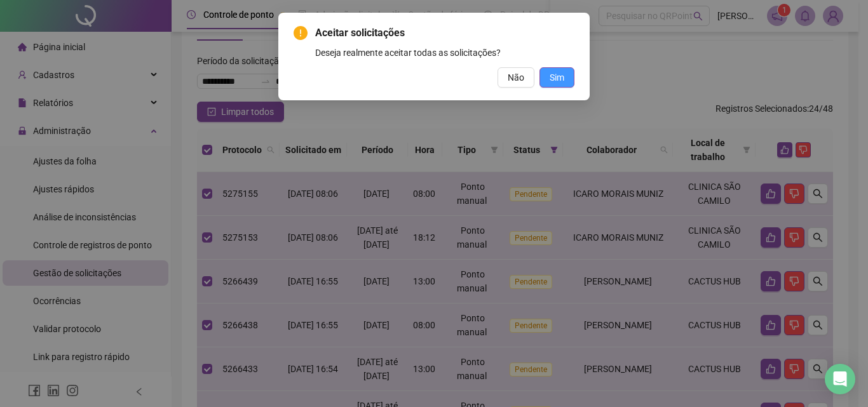 This screenshot has width=868, height=407. Describe the element at coordinates (557, 77) in the screenshot. I see `button: Sim` at that location.